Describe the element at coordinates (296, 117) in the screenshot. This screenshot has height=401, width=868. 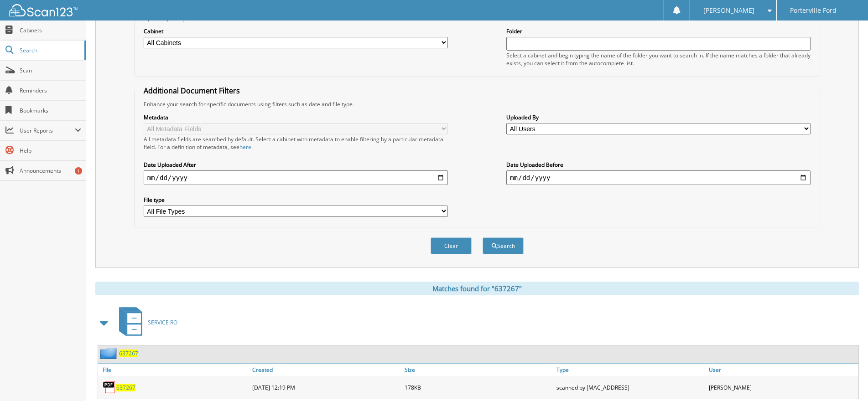
I see `label: Metadata` at that location.